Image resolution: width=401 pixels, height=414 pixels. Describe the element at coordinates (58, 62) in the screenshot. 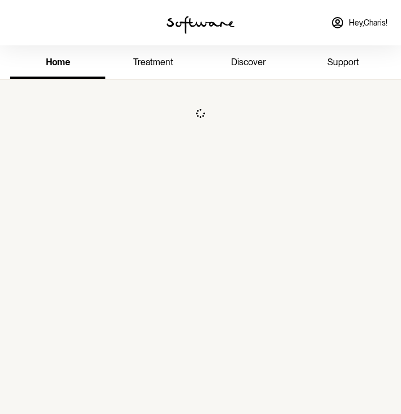

I see `span: home` at that location.